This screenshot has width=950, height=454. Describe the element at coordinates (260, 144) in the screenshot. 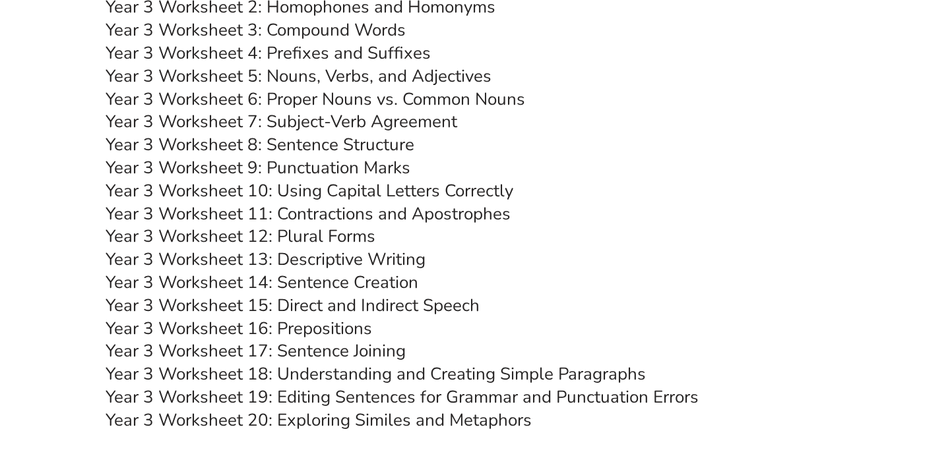

I see `a: Year 3 Worksheet 8: Sentence Structure` at that location.